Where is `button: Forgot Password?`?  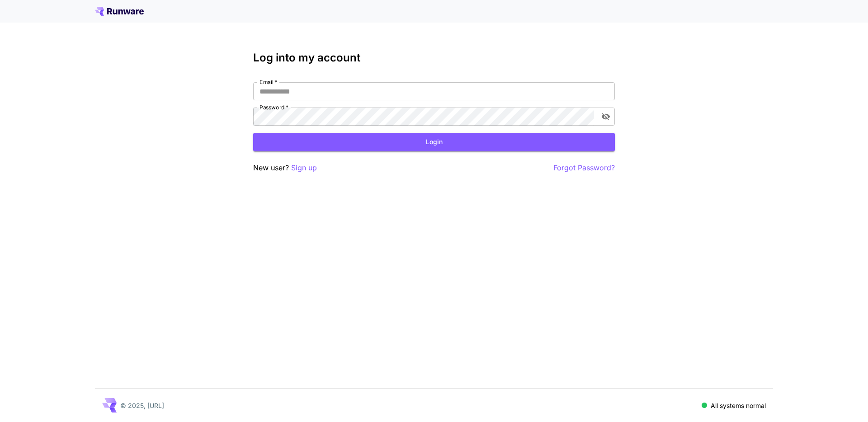 button: Forgot Password? is located at coordinates (584, 167).